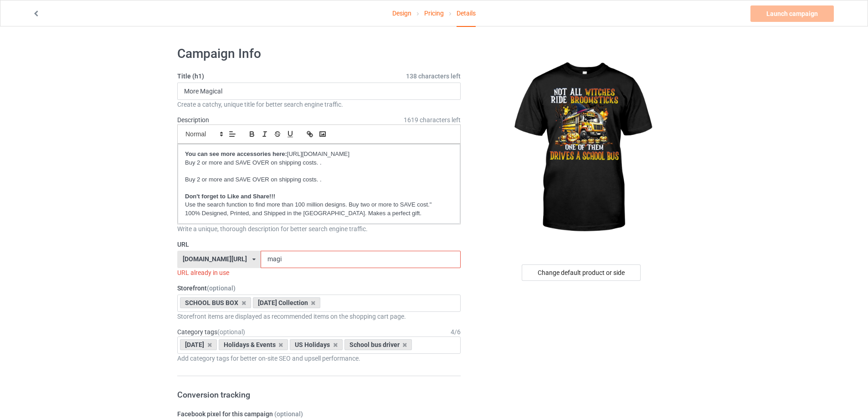 The width and height of the screenshot is (868, 419). I want to click on h3: Conversion tracking, so click(319, 394).